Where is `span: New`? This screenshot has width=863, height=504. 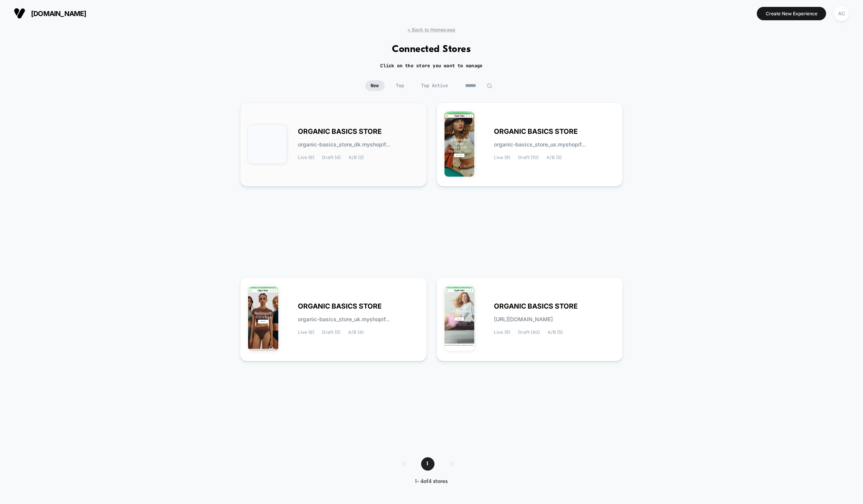
span: New is located at coordinates (375, 86).